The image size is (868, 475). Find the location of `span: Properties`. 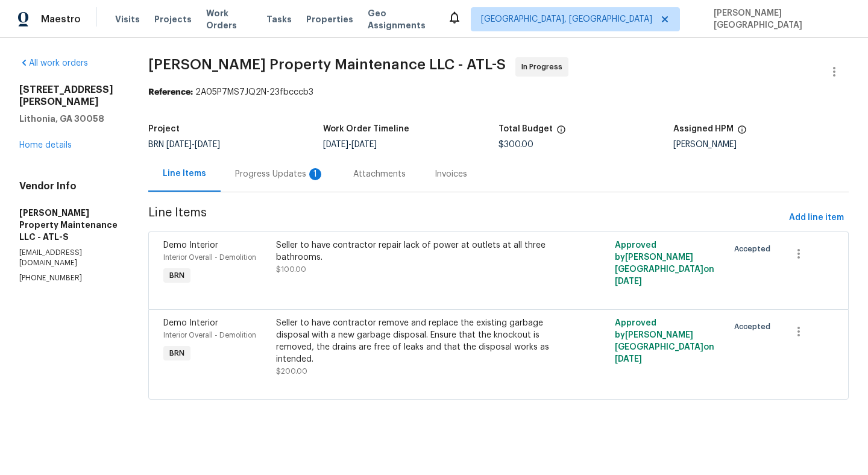

span: Properties is located at coordinates (330, 19).